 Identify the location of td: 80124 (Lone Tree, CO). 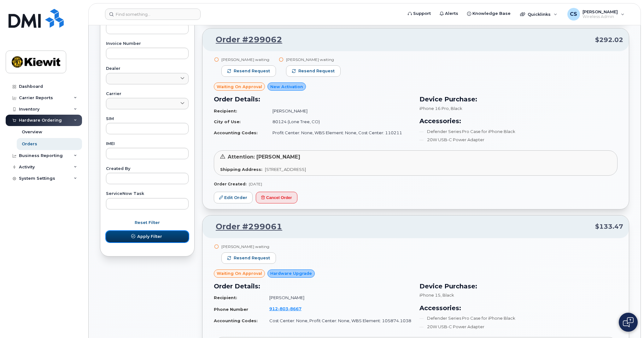
(339, 121).